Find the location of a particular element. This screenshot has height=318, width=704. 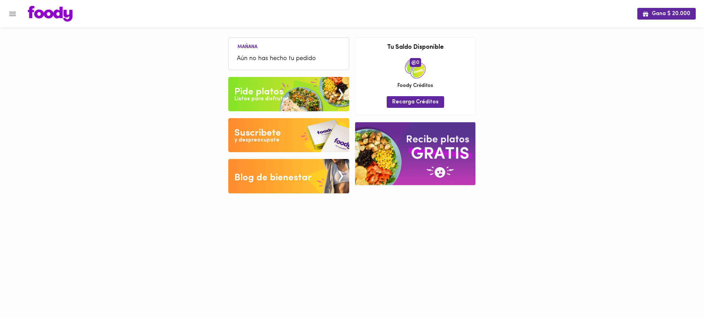

div: Listos para disfrutar is located at coordinates (261, 99).